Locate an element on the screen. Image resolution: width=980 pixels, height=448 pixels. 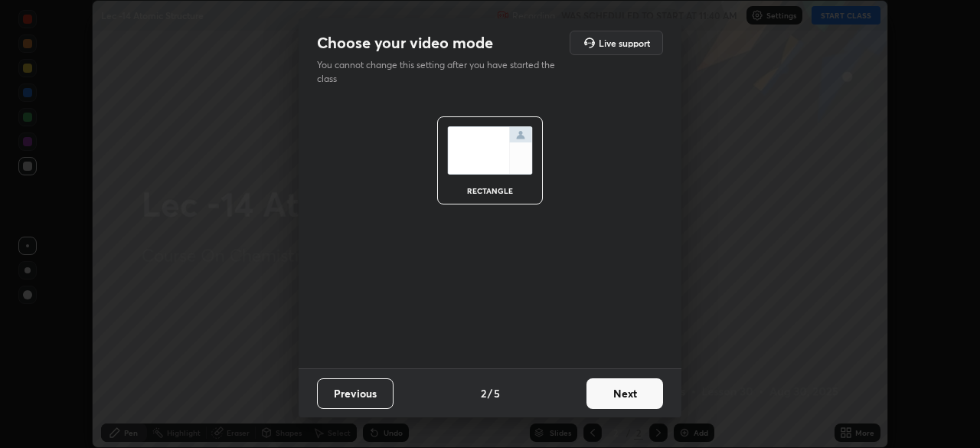
h4: 2 is located at coordinates (483, 392).